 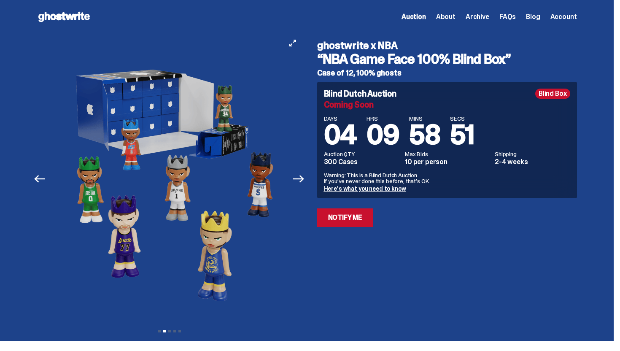 What do you see at coordinates (362, 162) in the screenshot?
I see `dd: 300 Cases` at bounding box center [362, 162].